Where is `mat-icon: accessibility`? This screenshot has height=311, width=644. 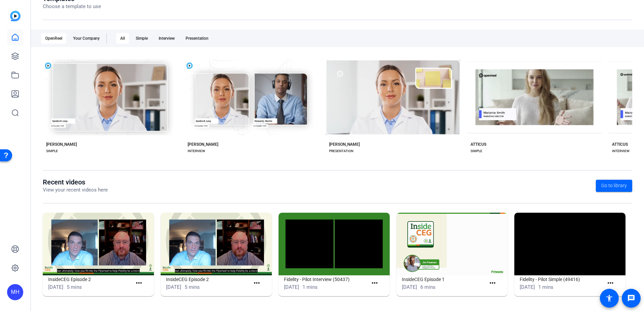 mat-icon: accessibility is located at coordinates (609, 298).